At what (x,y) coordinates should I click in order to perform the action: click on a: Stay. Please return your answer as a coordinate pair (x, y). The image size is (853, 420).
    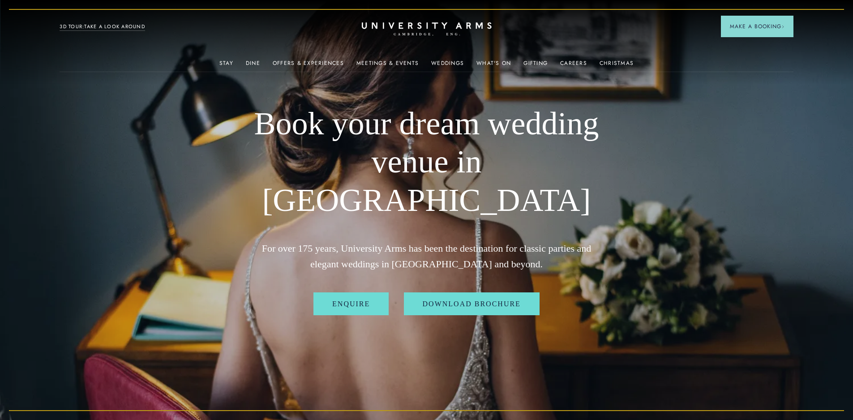
    Looking at the image, I should click on (226, 66).